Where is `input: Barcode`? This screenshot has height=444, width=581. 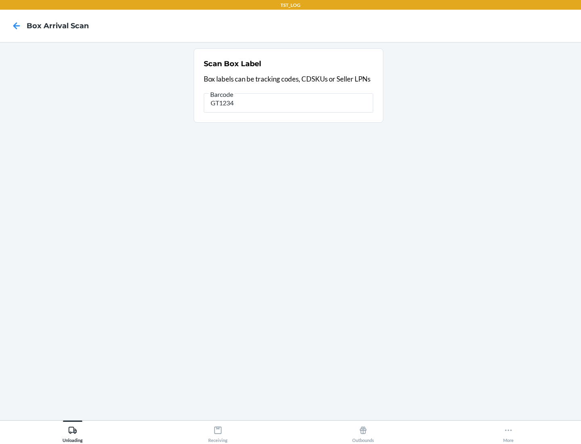
input: Barcode is located at coordinates (289, 103).